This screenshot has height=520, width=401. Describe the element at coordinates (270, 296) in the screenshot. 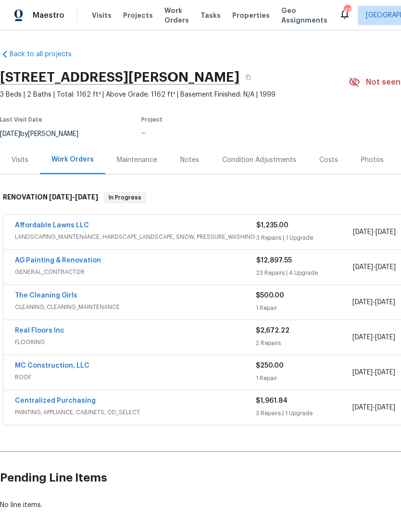

I see `span: $500.00` at that location.